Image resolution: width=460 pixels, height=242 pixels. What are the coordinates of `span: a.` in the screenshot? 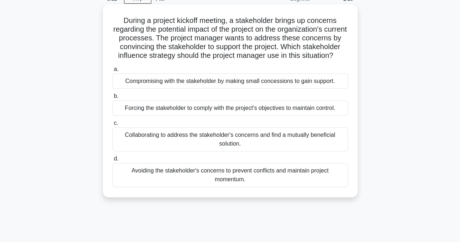 It's located at (116, 69).